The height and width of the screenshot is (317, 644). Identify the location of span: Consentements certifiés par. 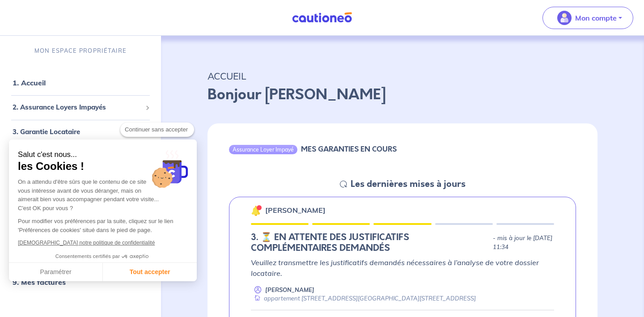
(88, 256).